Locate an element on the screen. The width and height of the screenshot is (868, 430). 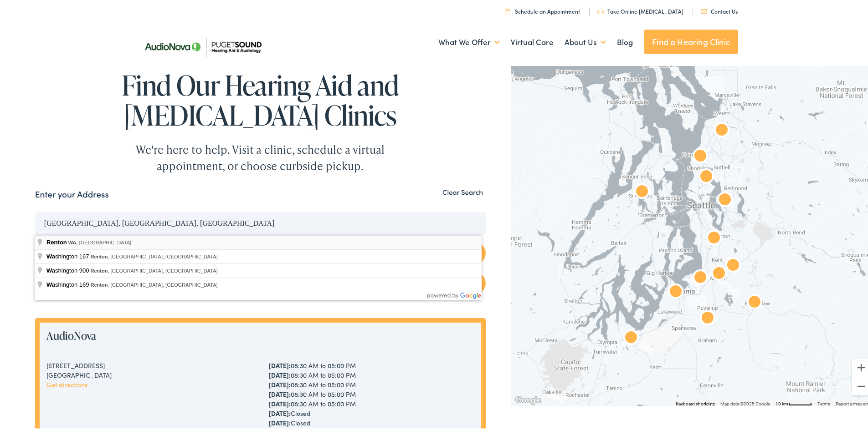
a: Schedule an Appointment is located at coordinates (542, 9).